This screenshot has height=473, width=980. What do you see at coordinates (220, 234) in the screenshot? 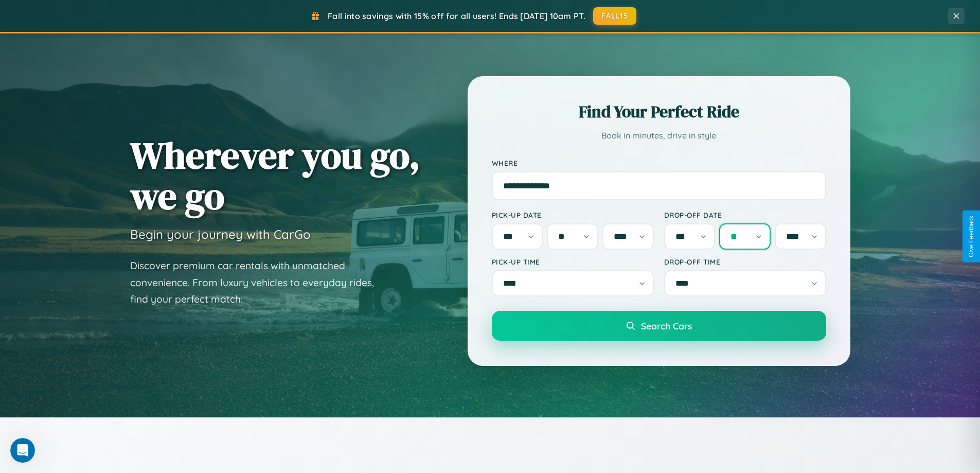
I see `h3: Begin your journey with CarGo` at bounding box center [220, 234].